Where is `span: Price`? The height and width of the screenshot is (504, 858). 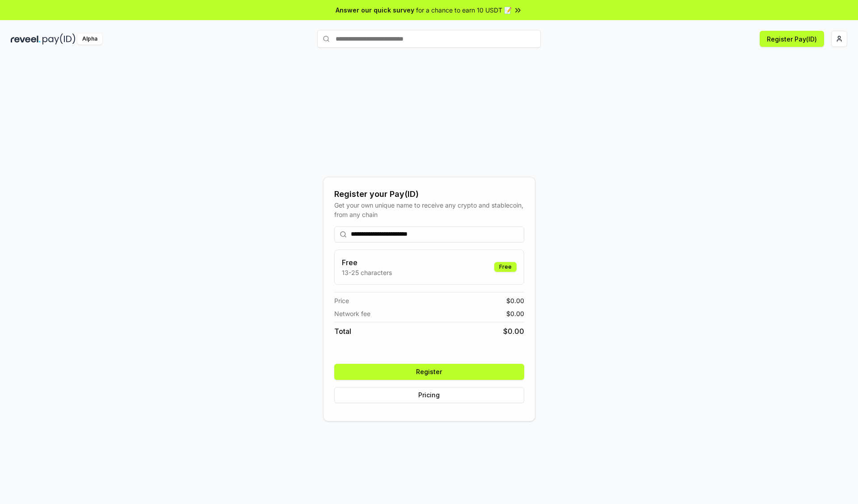 span: Price is located at coordinates (341, 301).